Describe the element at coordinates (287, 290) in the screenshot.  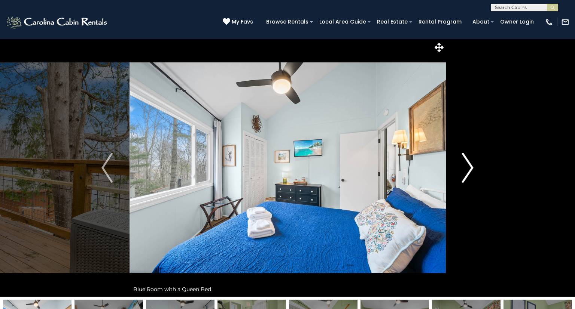
I see `div: Blue Room with a Queen Bed` at that location.